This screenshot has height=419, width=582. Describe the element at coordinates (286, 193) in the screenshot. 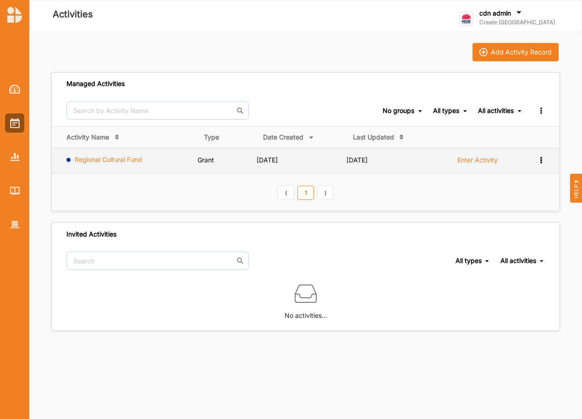

I see `a: Previous item` at that location.